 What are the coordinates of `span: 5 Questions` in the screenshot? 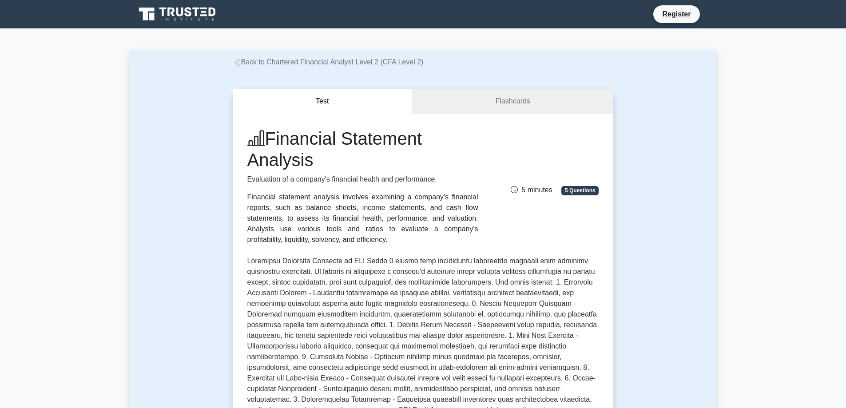 It's located at (580, 191).